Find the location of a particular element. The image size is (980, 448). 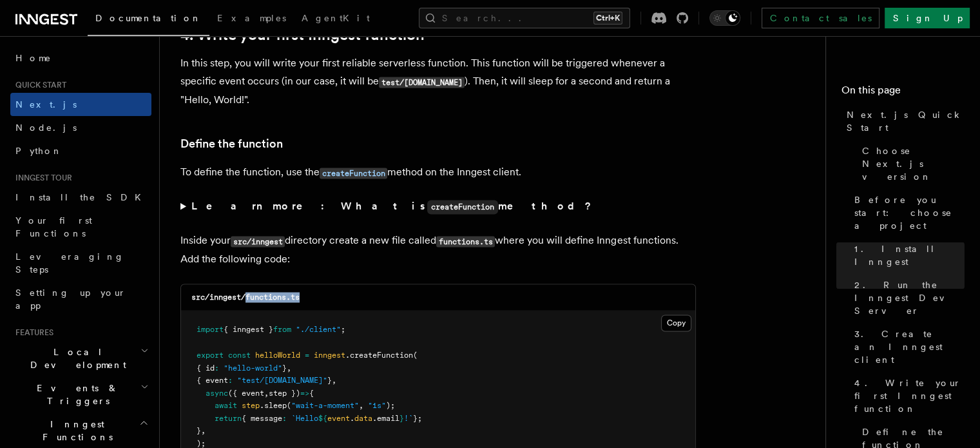

button: Toggle dark mode is located at coordinates (725, 18).